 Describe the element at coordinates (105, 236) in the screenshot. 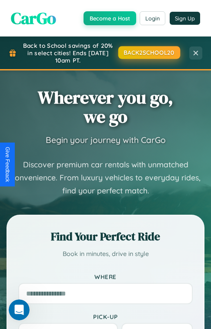

I see `h2: Find Your Perfect Ride` at that location.